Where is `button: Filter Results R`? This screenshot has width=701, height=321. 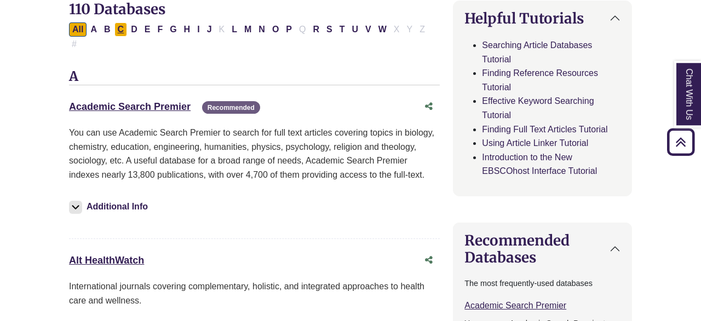
button: Filter Results R is located at coordinates (316, 30).